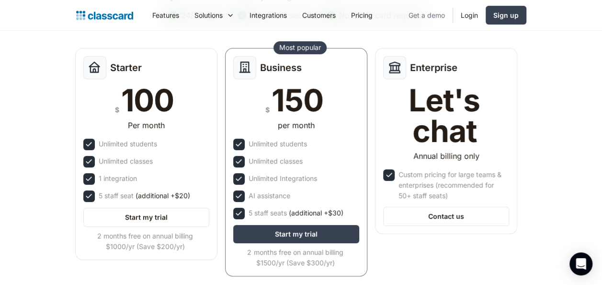 This screenshot has width=602, height=285. Describe the element at coordinates (427, 15) in the screenshot. I see `a: Get a demo` at that location.